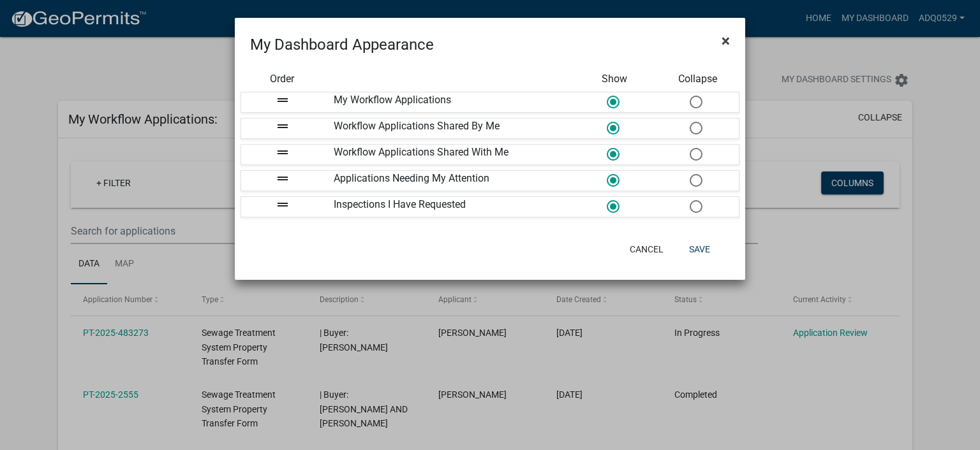 The image size is (980, 450). I want to click on div: Applications Needing My Attention, so click(449, 181).